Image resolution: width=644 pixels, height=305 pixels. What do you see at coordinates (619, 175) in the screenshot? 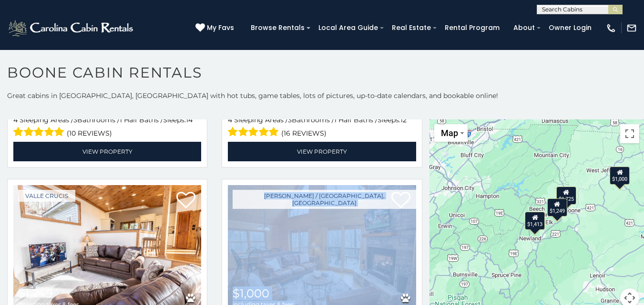
I see `div: $1,000` at bounding box center [619, 175].